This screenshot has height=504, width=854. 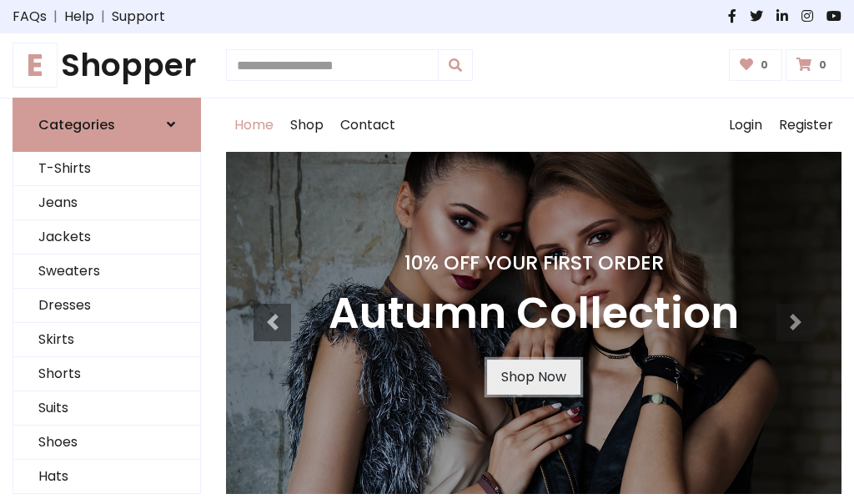 What do you see at coordinates (106, 237) in the screenshot?
I see `a: Jackets` at bounding box center [106, 237].